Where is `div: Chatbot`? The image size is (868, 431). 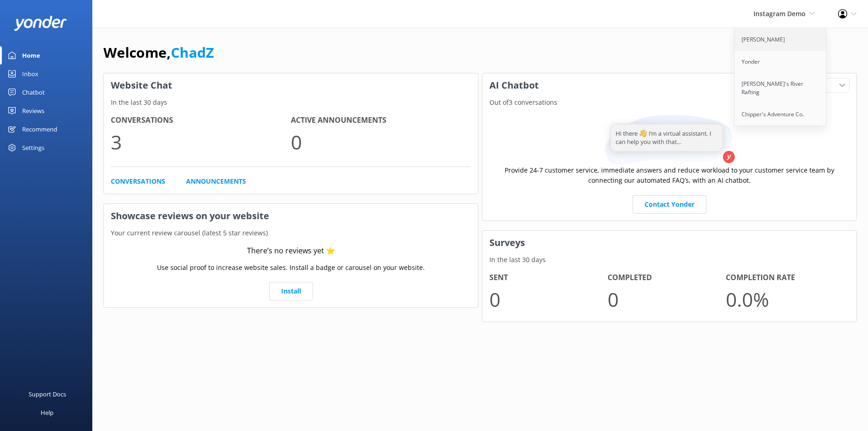 div: Chatbot is located at coordinates (33, 92).